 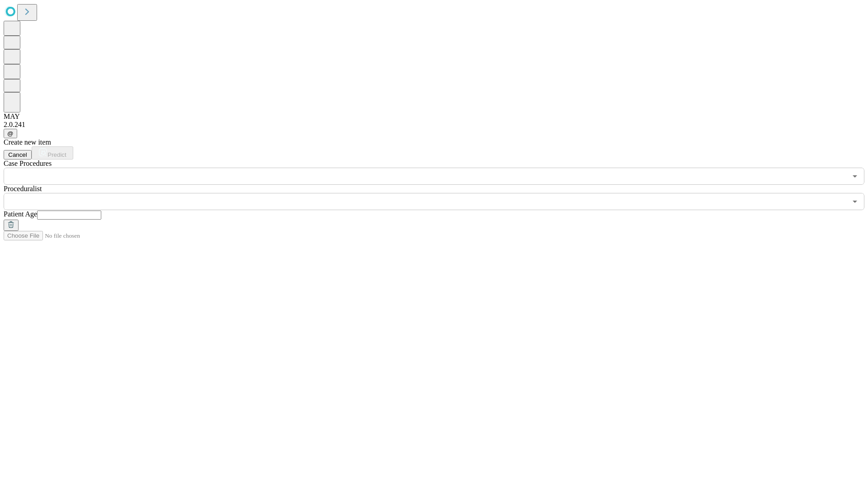 What do you see at coordinates (434, 117) in the screenshot?
I see `div: MAY` at bounding box center [434, 117].